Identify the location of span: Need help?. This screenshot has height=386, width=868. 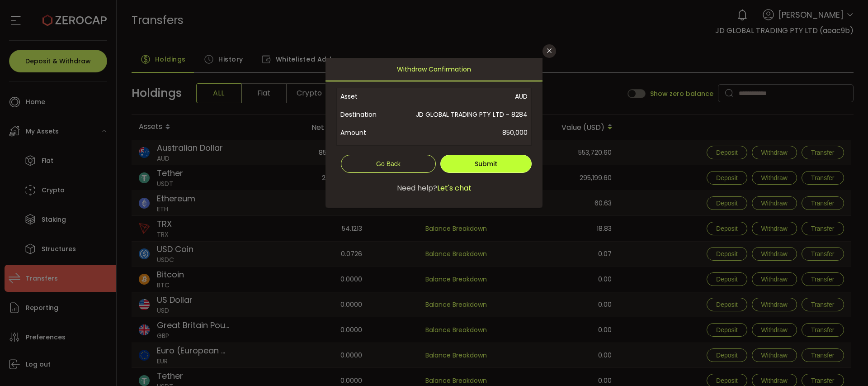
(417, 188).